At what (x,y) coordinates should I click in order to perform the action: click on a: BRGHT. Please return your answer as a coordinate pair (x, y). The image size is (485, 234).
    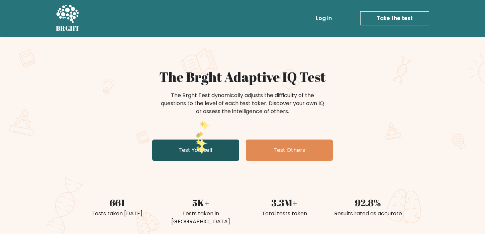
    Looking at the image, I should click on (68, 18).